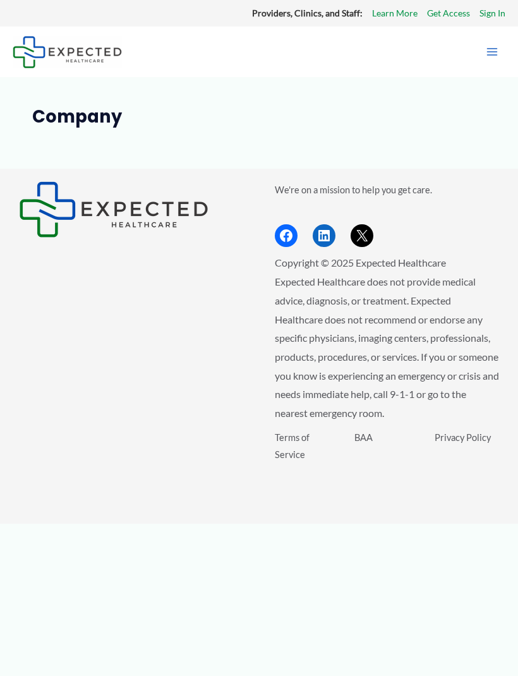 The width and height of the screenshot is (518, 676). Describe the element at coordinates (307, 13) in the screenshot. I see `strong: Providers, Clinics, and Staff:` at that location.